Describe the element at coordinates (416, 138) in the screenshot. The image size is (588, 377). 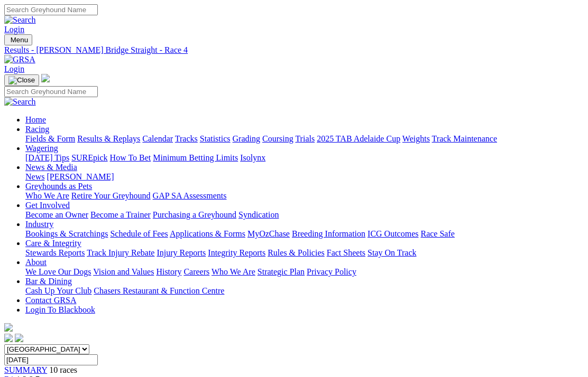
I see `a: Weights` at that location.